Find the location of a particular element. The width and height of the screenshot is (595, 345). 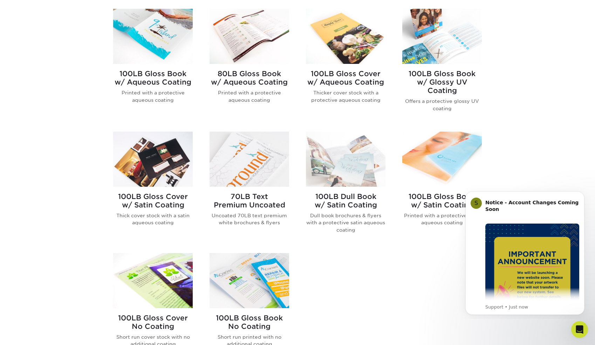

b: Notice - Account Changes Coming Soon is located at coordinates (77, 21).